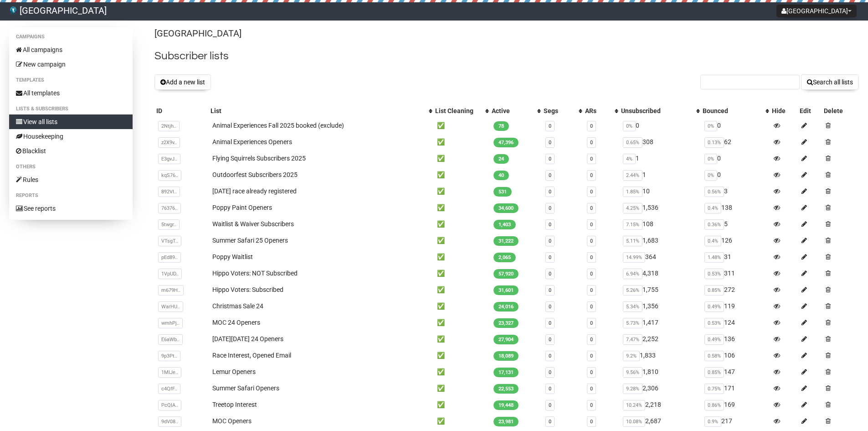  Describe the element at coordinates (660, 371) in the screenshot. I see `td: 1,810` at that location.